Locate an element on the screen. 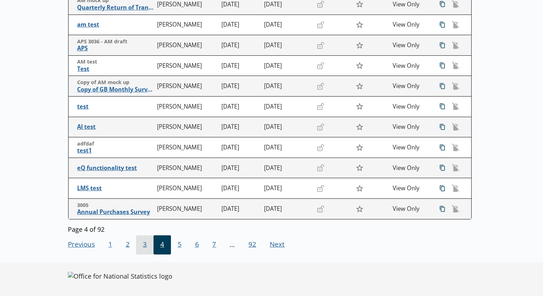 This screenshot has width=543, height=296. span: Previous is located at coordinates (85, 245).